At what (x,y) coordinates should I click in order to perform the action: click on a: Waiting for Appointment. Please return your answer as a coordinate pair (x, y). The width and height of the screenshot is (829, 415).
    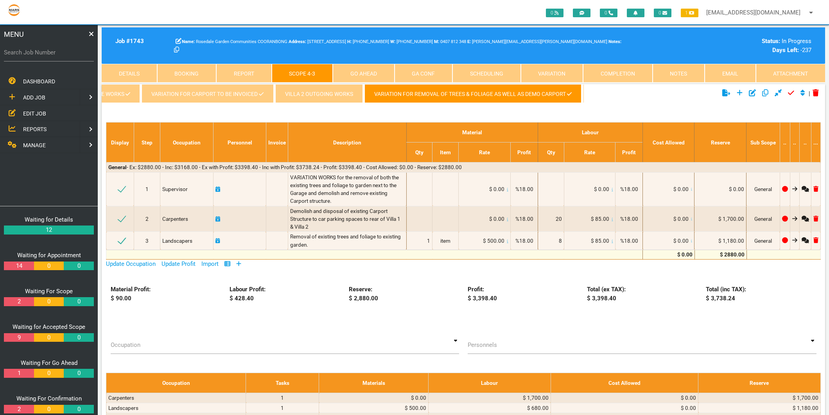
    Looking at the image, I should click on (49, 255).